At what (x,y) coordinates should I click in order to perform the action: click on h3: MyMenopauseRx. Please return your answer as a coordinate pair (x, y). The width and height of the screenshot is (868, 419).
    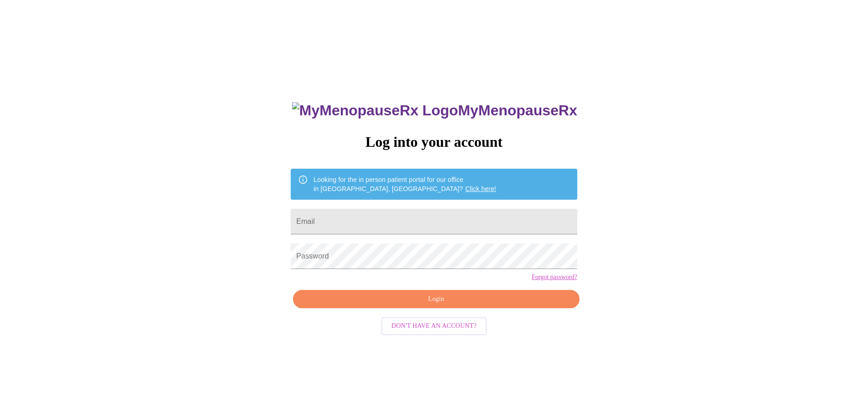
    Looking at the image, I should click on (435, 110).